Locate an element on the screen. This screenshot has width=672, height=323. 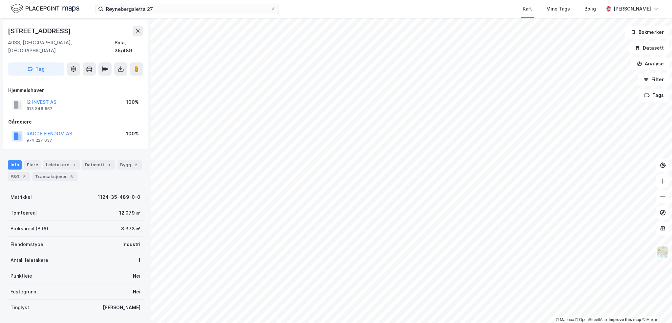
div: Gårdeiere is located at coordinates (76, 122).